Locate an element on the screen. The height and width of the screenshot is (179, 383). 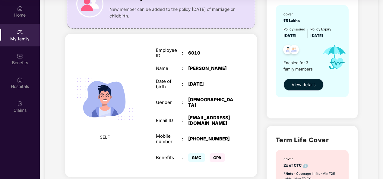
h2: Term Life Cover is located at coordinates (313, 140).